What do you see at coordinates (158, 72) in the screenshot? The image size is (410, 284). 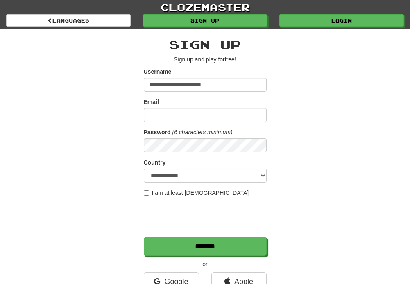 I see `label: Username` at bounding box center [158, 72].